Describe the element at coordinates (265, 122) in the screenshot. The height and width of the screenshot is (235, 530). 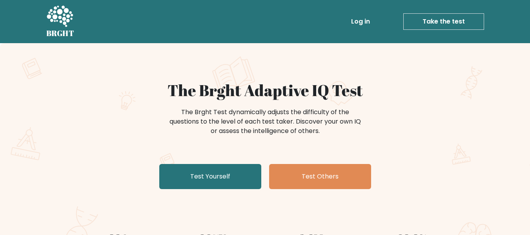
I see `div: The Brght Test dynamically adjusts the difficulty of the questions to the level of each test take...` at that location.